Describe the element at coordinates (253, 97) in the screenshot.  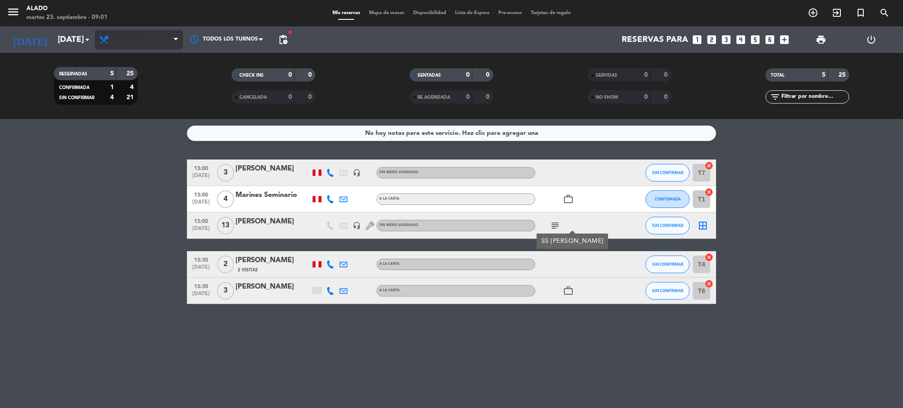
I see `span: CANCELADA` at that location.